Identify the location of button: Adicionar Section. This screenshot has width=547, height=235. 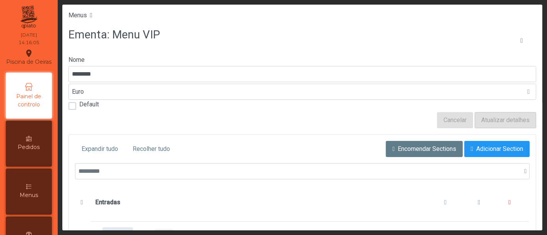
(497, 149).